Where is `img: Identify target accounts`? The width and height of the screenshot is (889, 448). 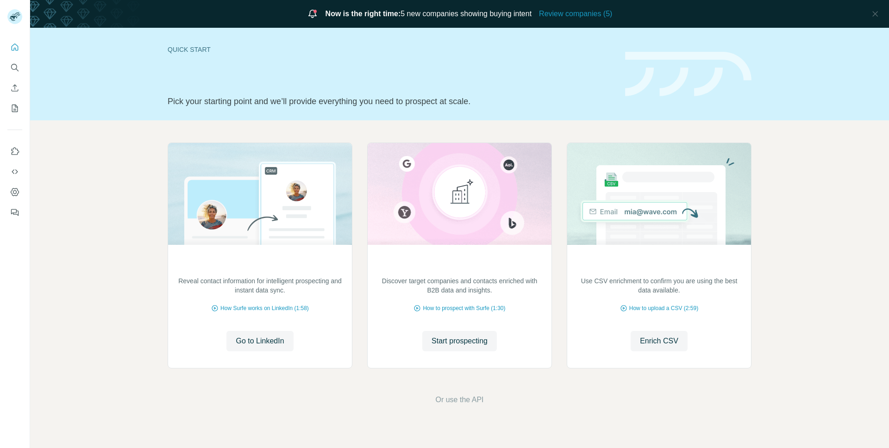 img: Identify target accounts is located at coordinates (459, 194).